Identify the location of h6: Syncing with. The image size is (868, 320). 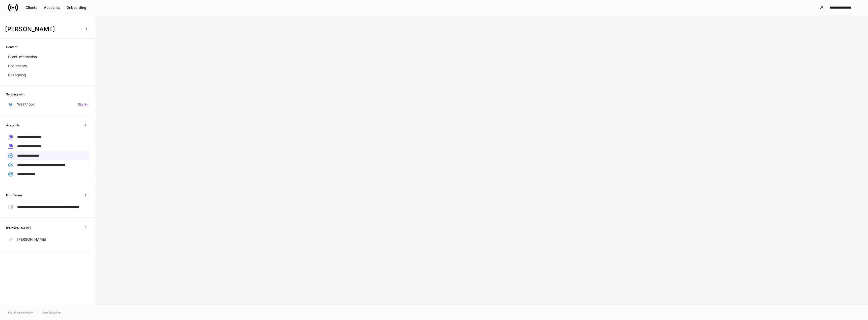
(15, 94).